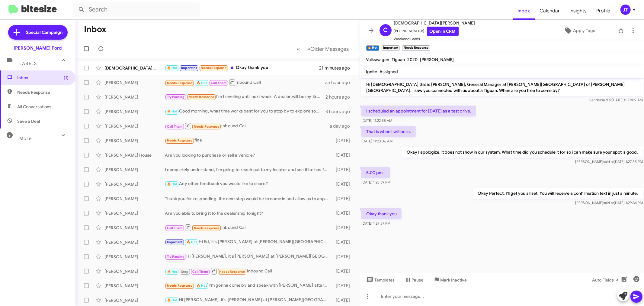 The height and width of the screenshot is (306, 644). What do you see at coordinates (342, 126) in the screenshot?
I see `div: a day ago` at bounding box center [342, 126].